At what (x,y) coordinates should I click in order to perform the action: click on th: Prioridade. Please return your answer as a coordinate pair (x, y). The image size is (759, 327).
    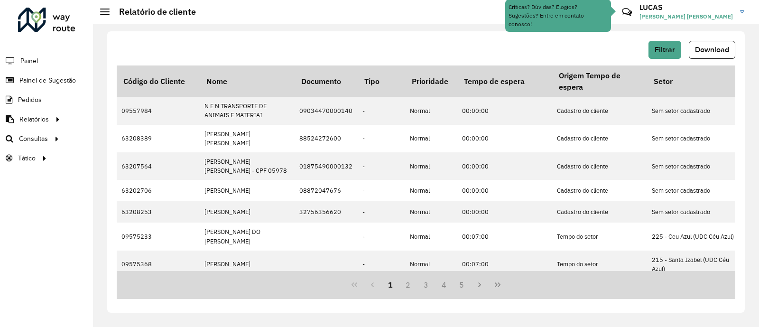
    Looking at the image, I should click on (431, 81).